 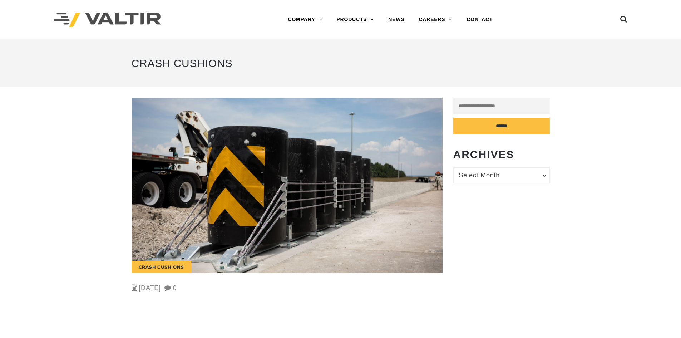 What do you see at coordinates (182, 63) in the screenshot?
I see `span: Crash Cushions` at bounding box center [182, 63].